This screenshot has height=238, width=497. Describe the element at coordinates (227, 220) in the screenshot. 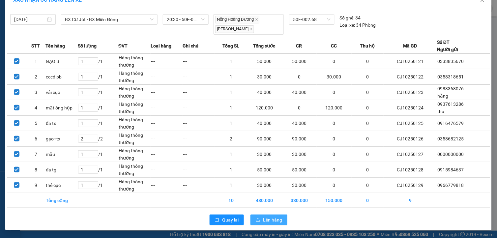

I see `button: rollbackQuay lại` at that location.